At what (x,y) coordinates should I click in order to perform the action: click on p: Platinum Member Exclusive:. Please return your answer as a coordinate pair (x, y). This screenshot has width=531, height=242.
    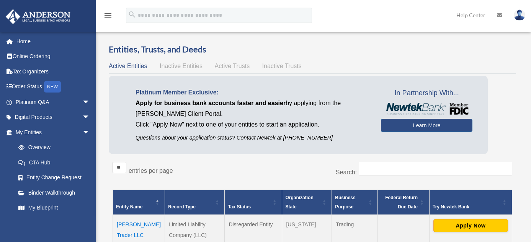
    Looking at the image, I should click on (252, 93).